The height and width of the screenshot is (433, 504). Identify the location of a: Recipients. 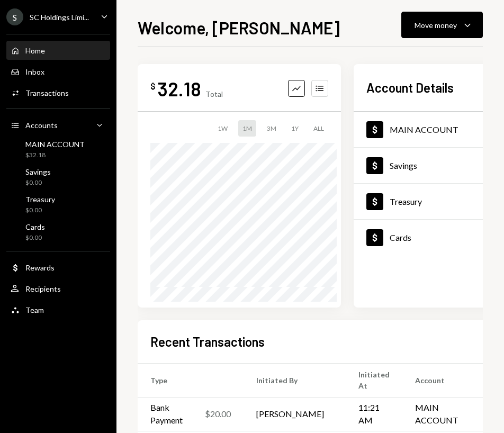
(58, 289).